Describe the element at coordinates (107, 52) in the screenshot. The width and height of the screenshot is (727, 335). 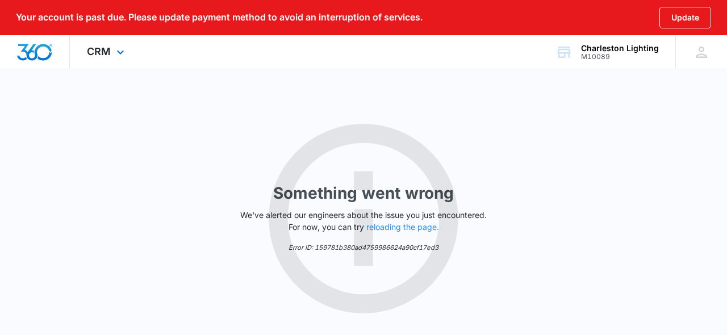
I see `div: CRM` at that location.